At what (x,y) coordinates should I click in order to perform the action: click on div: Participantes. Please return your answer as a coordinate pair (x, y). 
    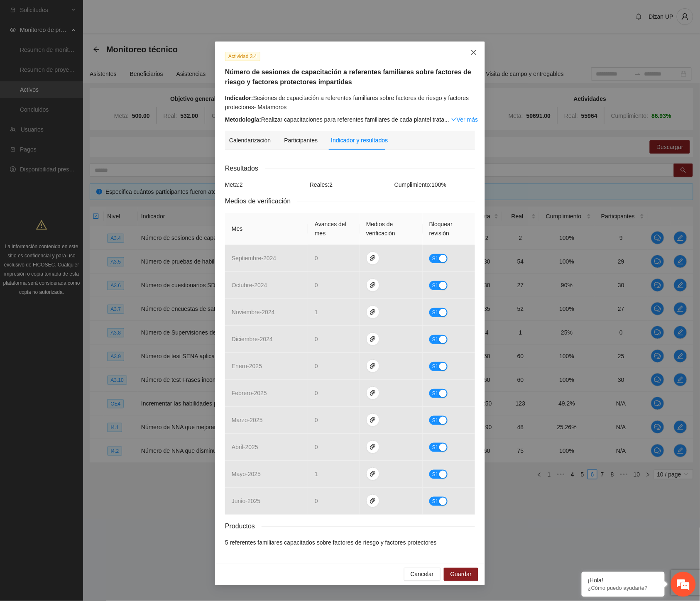
    Looking at the image, I should click on (301, 140).